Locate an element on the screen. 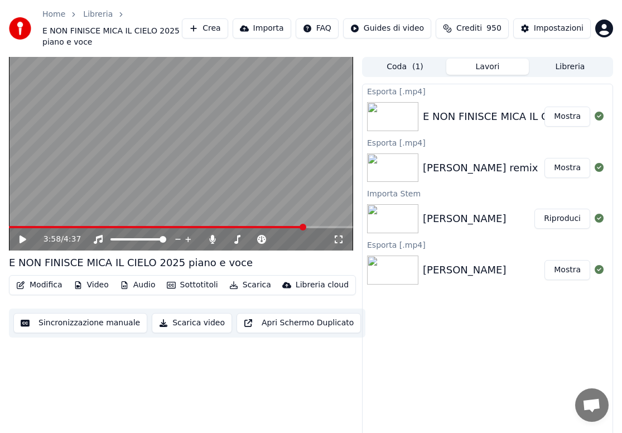 The height and width of the screenshot is (433, 622). button: Impostazioni is located at coordinates (551, 28).